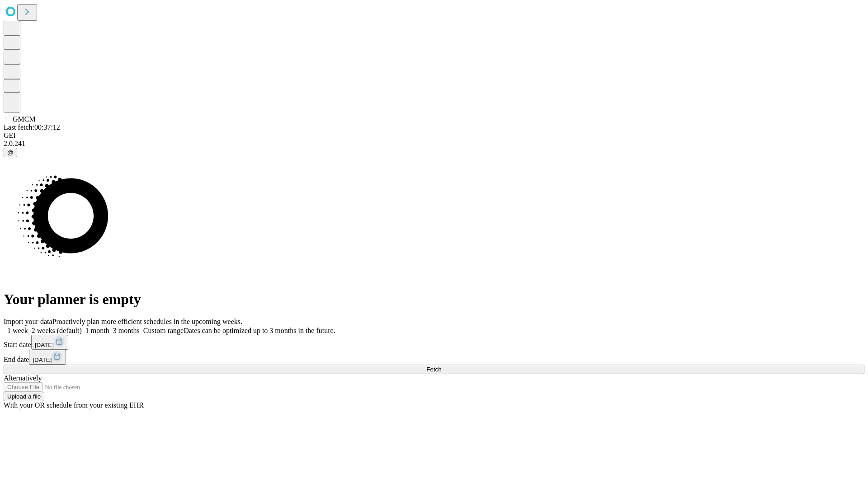 Image resolution: width=868 pixels, height=488 pixels. Describe the element at coordinates (434, 144) in the screenshot. I see `div: 2.0.241` at that location.